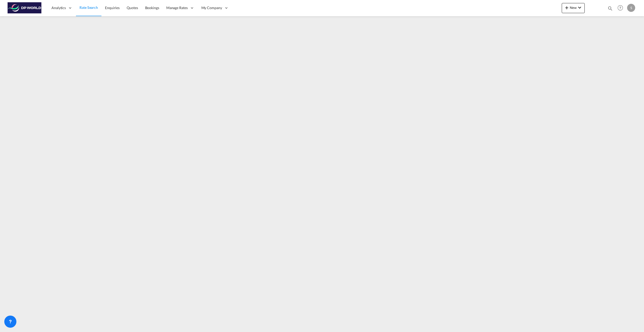 Image resolution: width=644 pixels, height=332 pixels. What do you see at coordinates (610, 9) in the screenshot?
I see `div: icon-magnify` at bounding box center [610, 9].